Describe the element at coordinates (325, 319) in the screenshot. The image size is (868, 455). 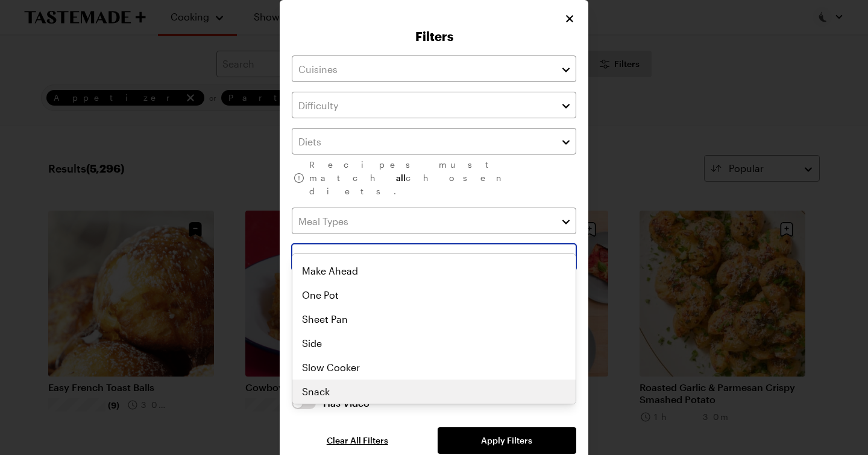
I see `span: Sheet Pan` at that location.